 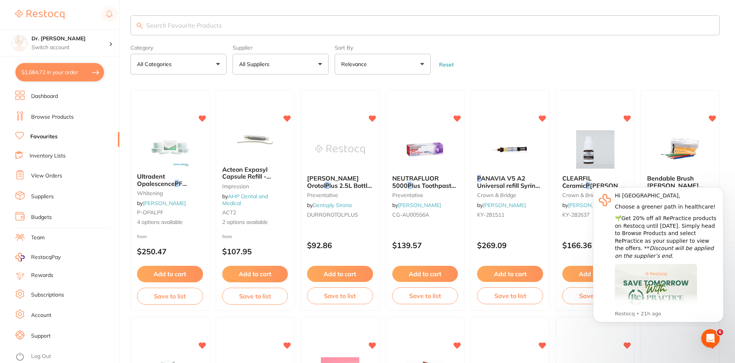 I want to click on span: 2 options available, so click(x=255, y=222).